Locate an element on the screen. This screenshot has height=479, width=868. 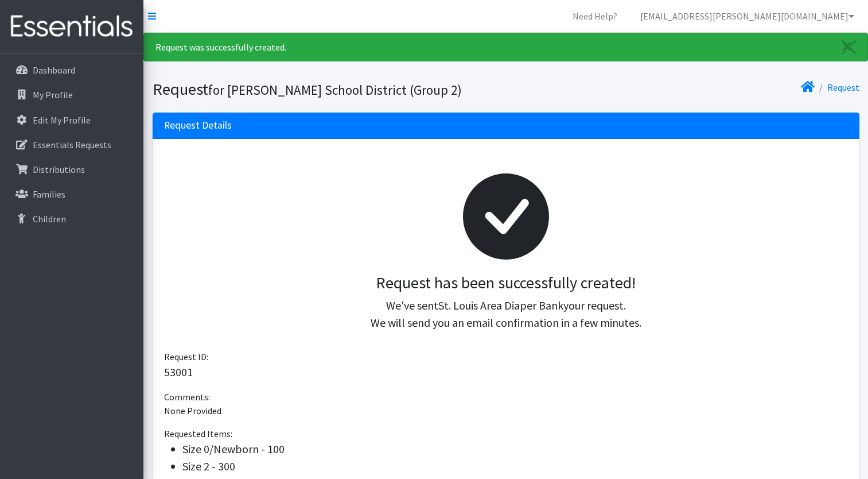
p: Families is located at coordinates (48, 194).